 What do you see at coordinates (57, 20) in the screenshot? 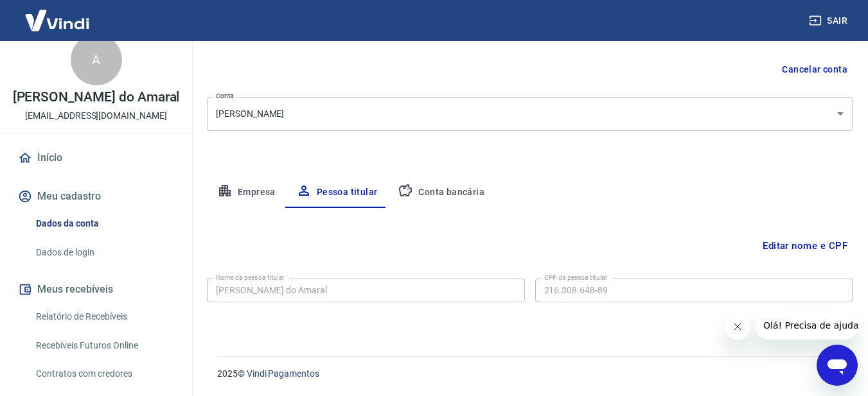
I see `img: Vindi` at bounding box center [57, 20].